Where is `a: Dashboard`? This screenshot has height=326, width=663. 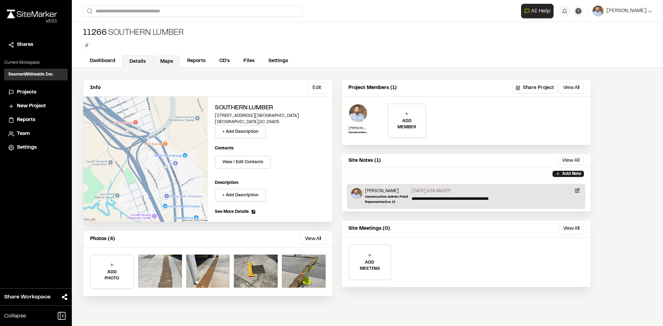
a: Dashboard is located at coordinates (103, 61).